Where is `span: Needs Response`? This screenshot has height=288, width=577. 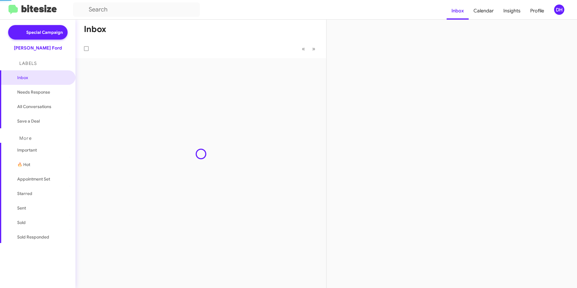
span: Needs Response is located at coordinates (43, 92).